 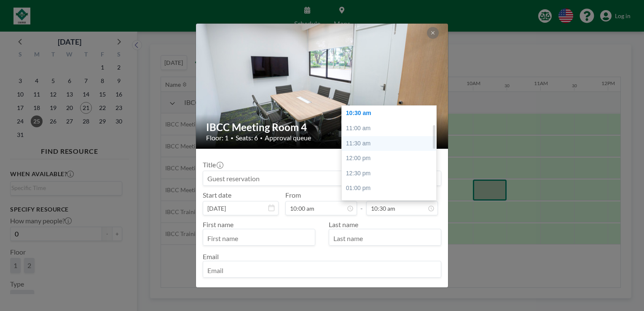 What do you see at coordinates (247, 137) in the screenshot?
I see `span: Seats: 6` at bounding box center [247, 137].